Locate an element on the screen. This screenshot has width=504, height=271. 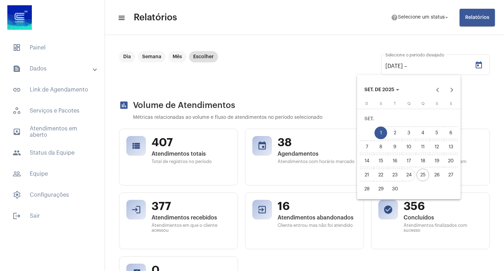
button: 13 de setembro de 2025 is located at coordinates (451, 147).